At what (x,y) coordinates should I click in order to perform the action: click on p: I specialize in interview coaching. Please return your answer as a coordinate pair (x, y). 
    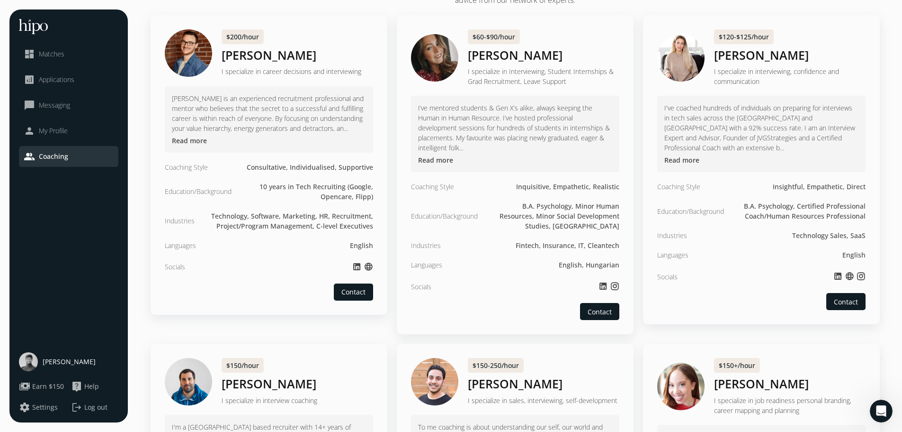
    Looking at the image, I should click on (270, 400).